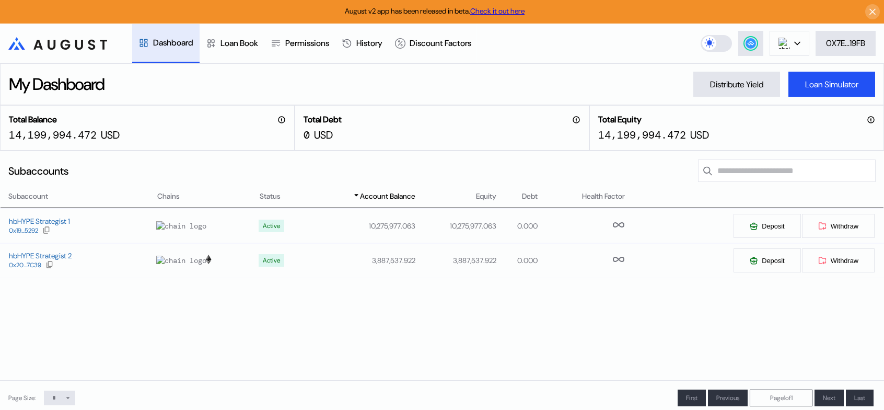 The width and height of the screenshot is (884, 410). I want to click on a: Permissions, so click(300, 43).